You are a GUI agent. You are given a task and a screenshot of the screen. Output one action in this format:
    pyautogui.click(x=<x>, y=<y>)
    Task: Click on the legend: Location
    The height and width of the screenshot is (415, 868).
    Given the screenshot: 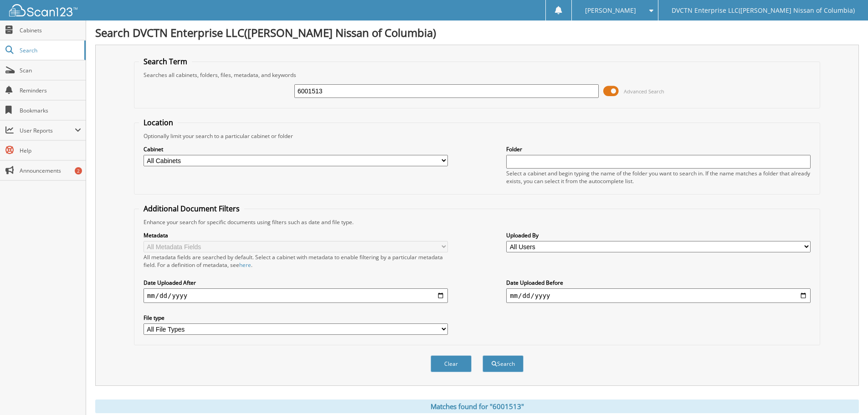 What is the action you would take?
    pyautogui.click(x=158, y=123)
    